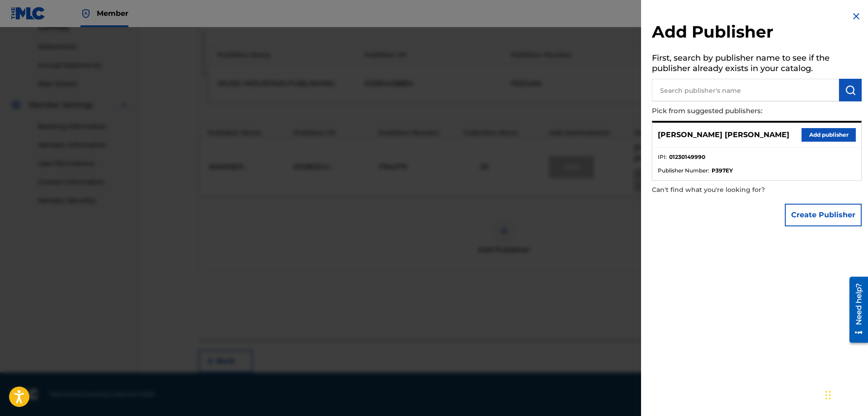  I want to click on img: MLC Logo, so click(28, 13).